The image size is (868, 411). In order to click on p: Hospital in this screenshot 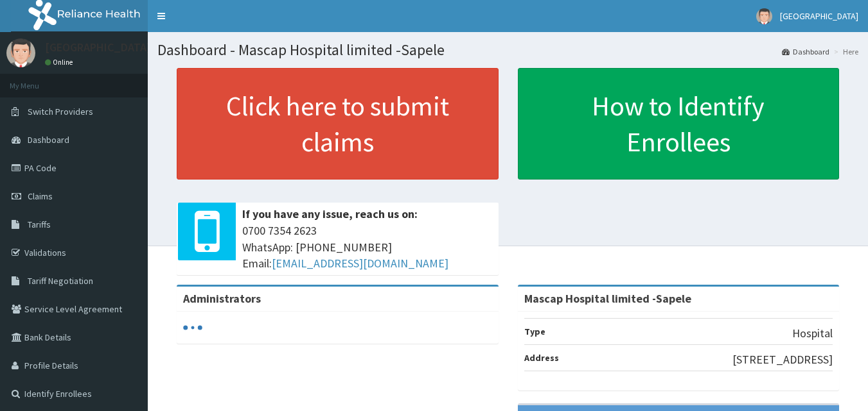, I will do `click(812, 334)`.